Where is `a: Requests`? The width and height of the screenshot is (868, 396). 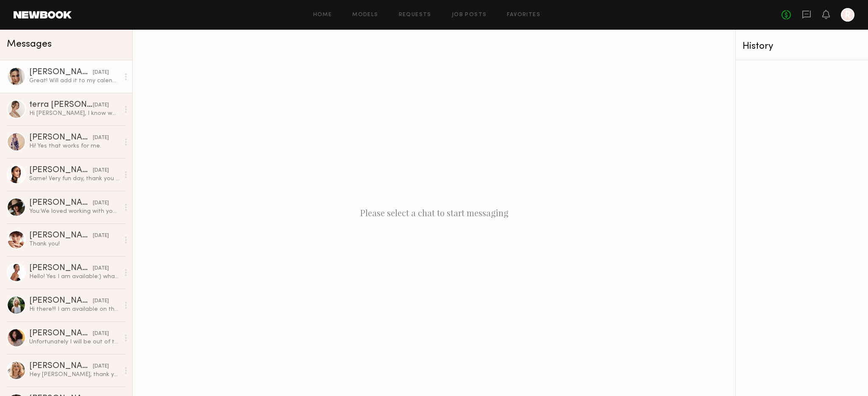
a: Requests is located at coordinates (415, 15).